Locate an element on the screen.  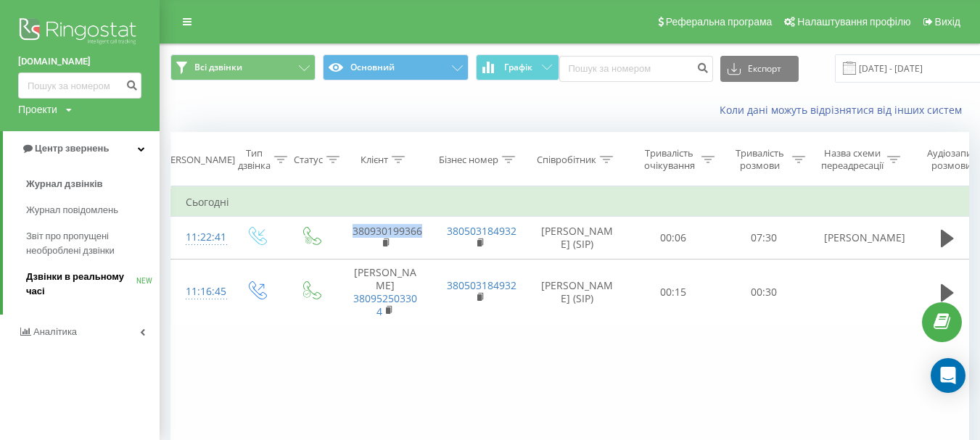
button: Основний is located at coordinates (395, 67).